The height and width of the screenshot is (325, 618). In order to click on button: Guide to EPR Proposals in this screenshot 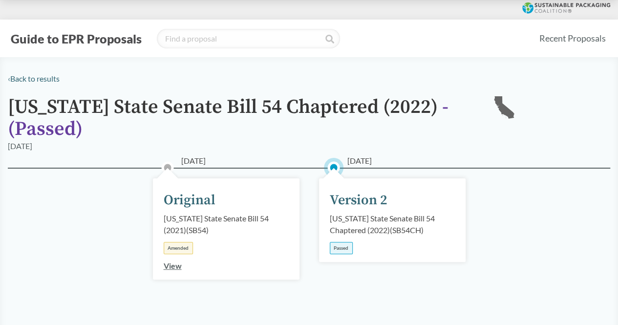, I will do `click(76, 39)`.